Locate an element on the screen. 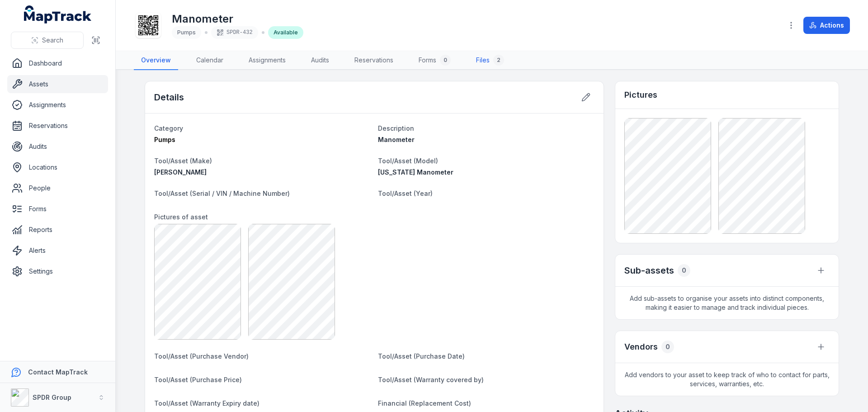 The height and width of the screenshot is (412, 868). span: Add sub-assets to organise your assets into distinct components, making it easier to manage and t... is located at coordinates (727, 303).